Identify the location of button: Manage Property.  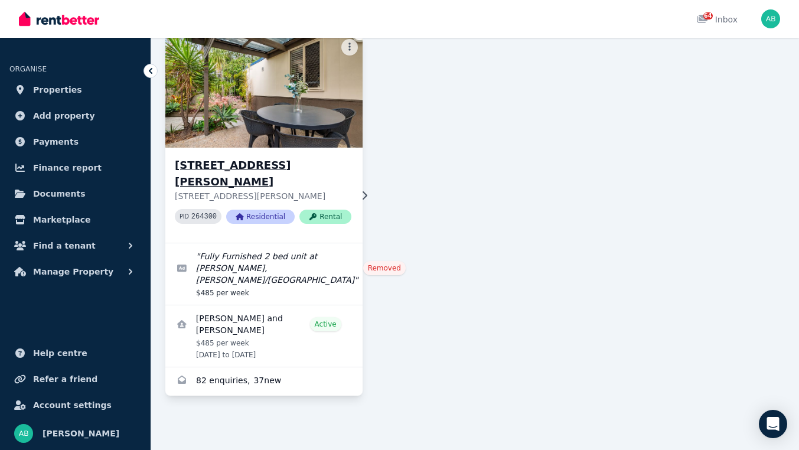
(75, 272).